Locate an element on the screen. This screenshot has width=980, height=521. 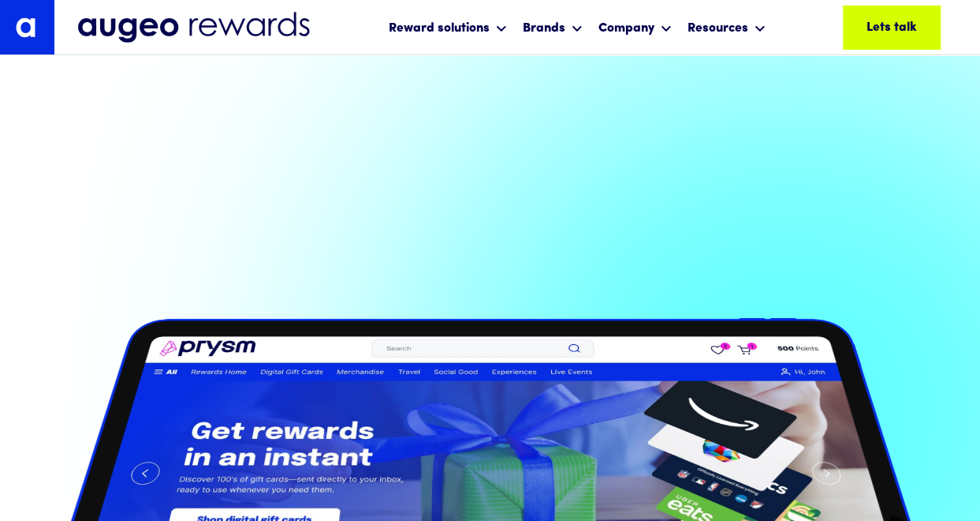
span: programs, employee initiatives, is located at coordinates (490, 70).